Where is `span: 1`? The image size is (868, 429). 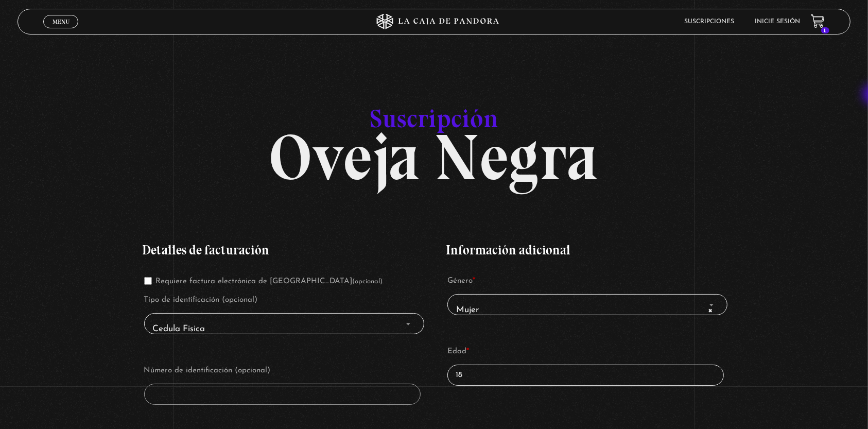 span: 1 is located at coordinates (825, 30).